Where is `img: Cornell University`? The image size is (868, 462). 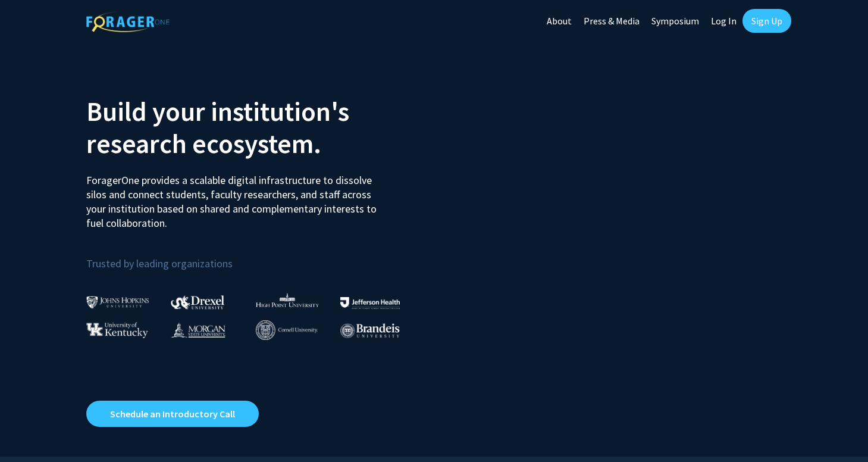
img: Cornell University is located at coordinates (286, 329).